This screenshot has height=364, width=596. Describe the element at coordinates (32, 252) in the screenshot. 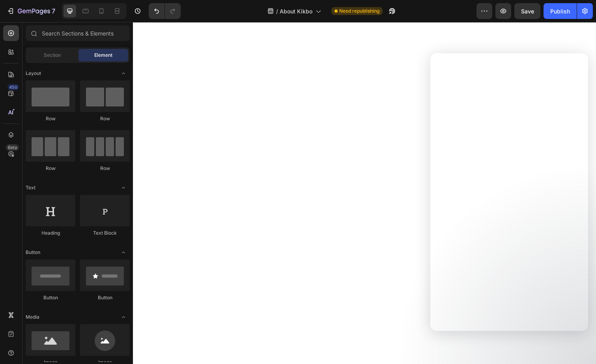

I see `span: Button` at that location.